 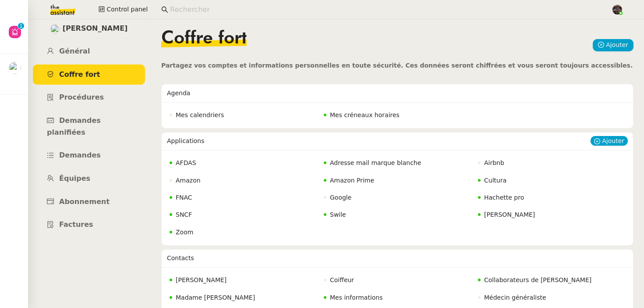 I want to click on span: Adresse mail marque blanche, so click(x=375, y=163).